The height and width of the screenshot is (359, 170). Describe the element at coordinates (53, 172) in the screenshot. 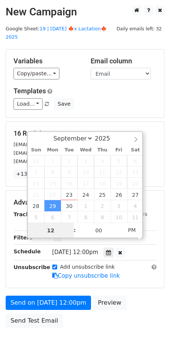

I see `span: September 8, 2025` at that location.